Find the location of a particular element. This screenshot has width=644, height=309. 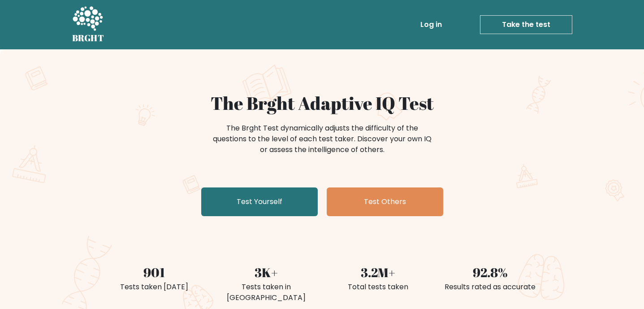

div: 3K+ is located at coordinates (266, 272).